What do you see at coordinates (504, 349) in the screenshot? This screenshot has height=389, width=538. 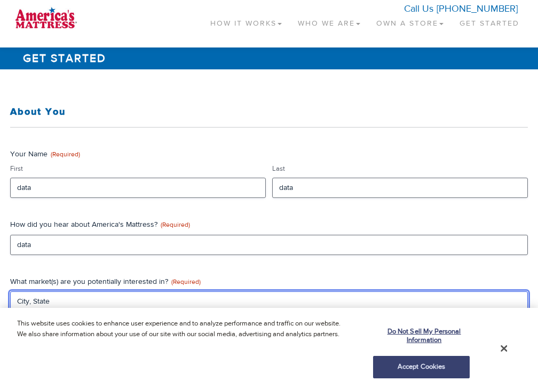 I see `button: Close` at bounding box center [504, 349].